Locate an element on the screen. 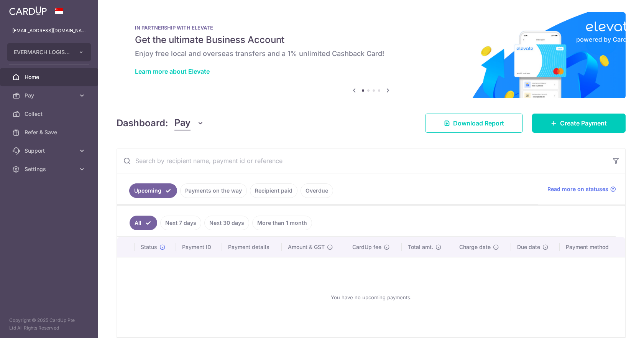 This screenshot has height=338, width=644. p: IN PARTNERSHIP WITH ELEVATE is located at coordinates (371, 28).